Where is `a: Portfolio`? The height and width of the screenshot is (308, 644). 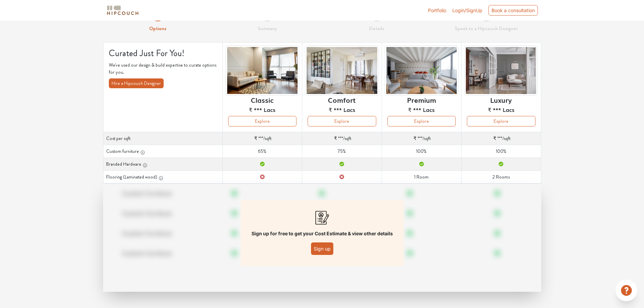
a: Portfolio is located at coordinates (437, 10).